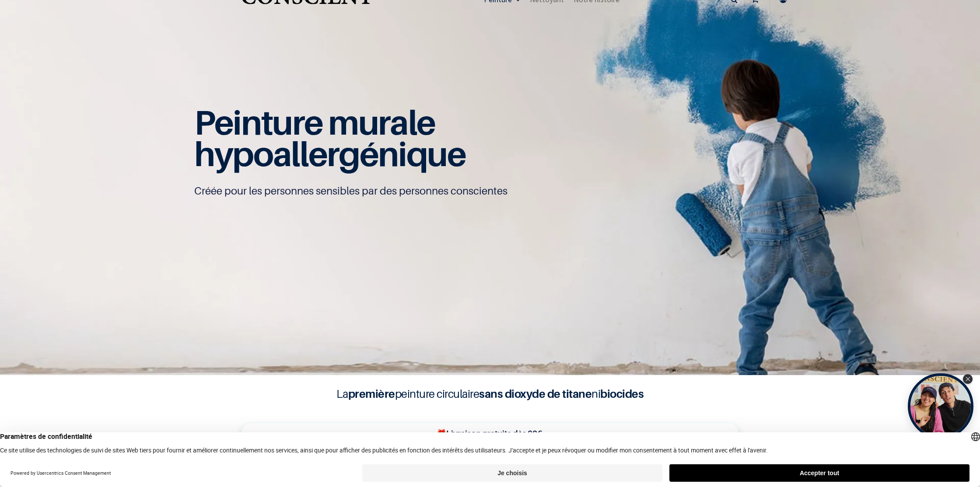 This screenshot has height=487, width=980. Describe the element at coordinates (940, 407) in the screenshot. I see `div: Tolstoy bubble widget` at that location.